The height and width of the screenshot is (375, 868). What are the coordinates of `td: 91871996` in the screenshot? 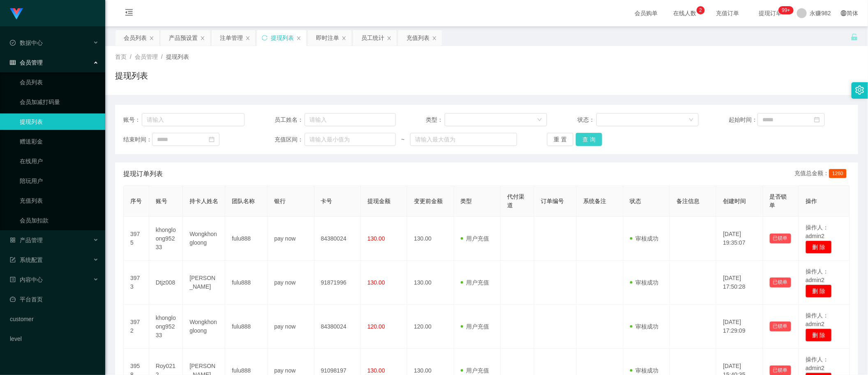 It's located at (337, 282).